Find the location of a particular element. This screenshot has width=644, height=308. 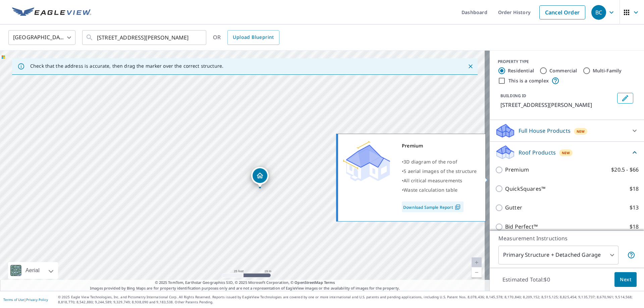

button: Edit building 1 is located at coordinates (625, 98).